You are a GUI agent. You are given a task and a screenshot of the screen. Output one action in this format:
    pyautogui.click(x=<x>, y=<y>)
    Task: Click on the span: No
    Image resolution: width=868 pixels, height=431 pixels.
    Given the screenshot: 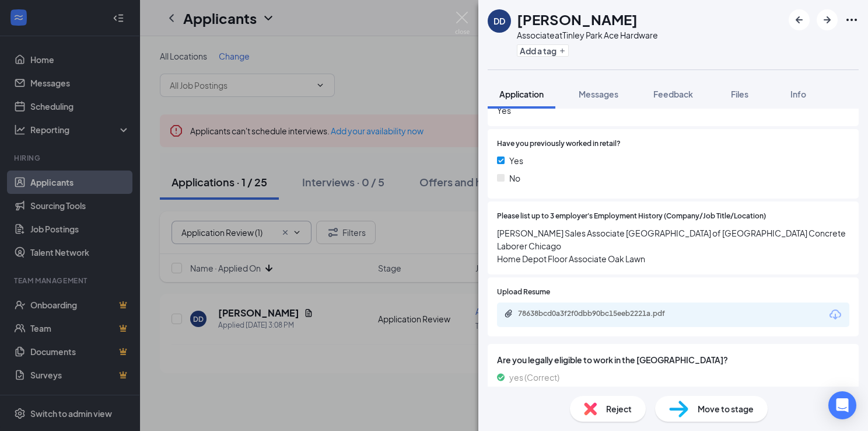 What is the action you would take?
    pyautogui.click(x=515, y=178)
    